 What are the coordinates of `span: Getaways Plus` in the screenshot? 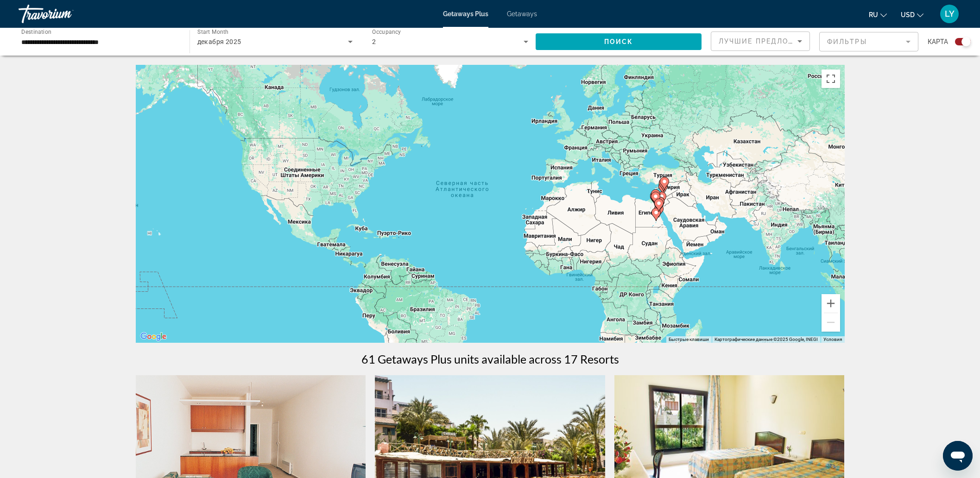 It's located at (465, 14).